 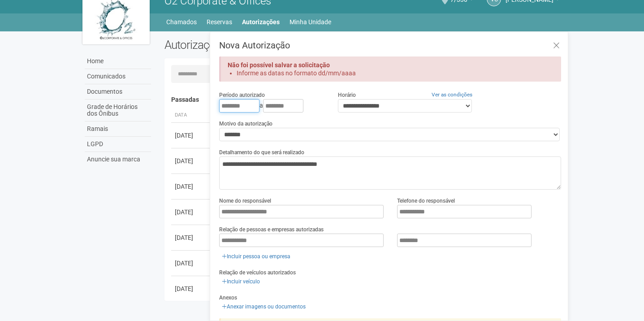 I want to click on label: Detalhamento do que será realizado, so click(x=262, y=152).